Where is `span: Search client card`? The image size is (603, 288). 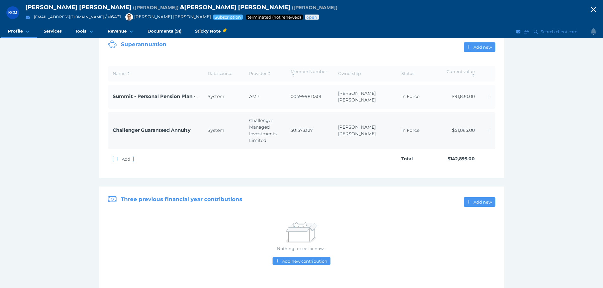
span: Search client card is located at coordinates (560, 32).